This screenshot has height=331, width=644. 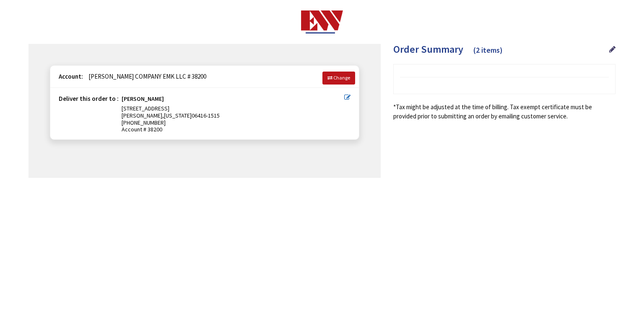 I want to click on span: Account # 38200, so click(x=233, y=130).